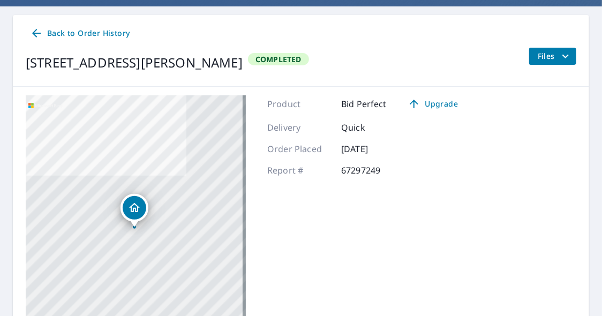  I want to click on p: 67297249, so click(373, 170).